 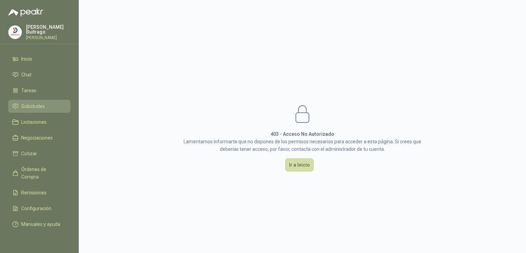 I want to click on span: Chat, so click(x=26, y=75).